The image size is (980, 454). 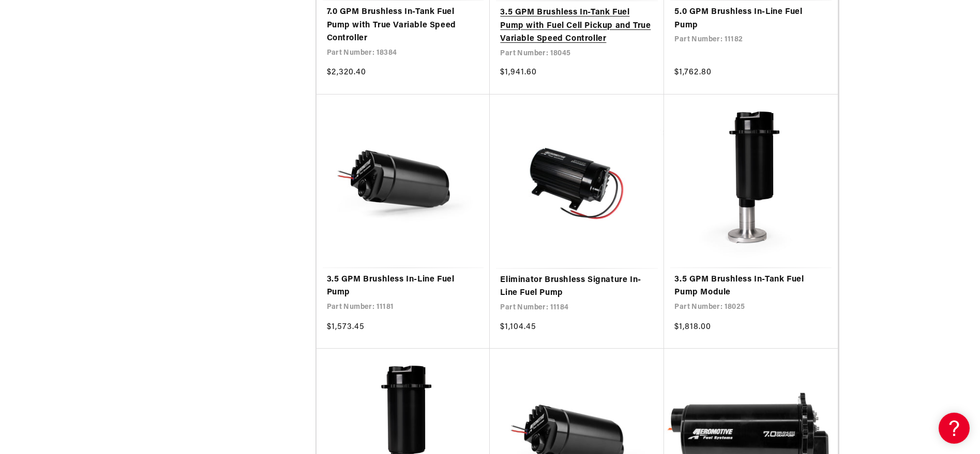 I want to click on a: 3.5 GPM Brushless In-Tank Fuel Pump Module, so click(x=751, y=286).